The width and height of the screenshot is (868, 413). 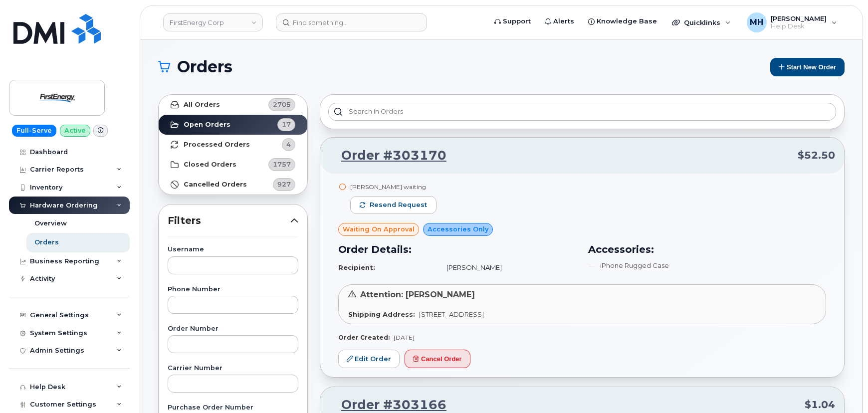 I want to click on span: 927, so click(x=284, y=184).